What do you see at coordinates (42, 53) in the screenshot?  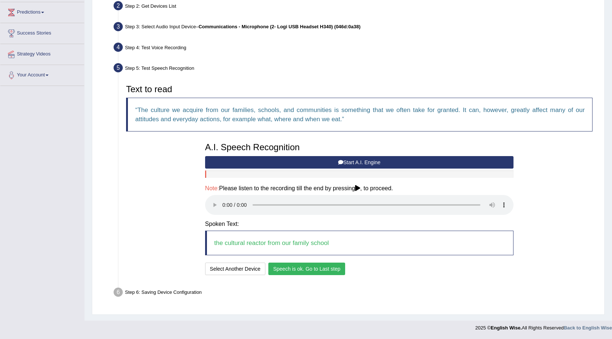 I see `a: Strategy Videos` at bounding box center [42, 53].